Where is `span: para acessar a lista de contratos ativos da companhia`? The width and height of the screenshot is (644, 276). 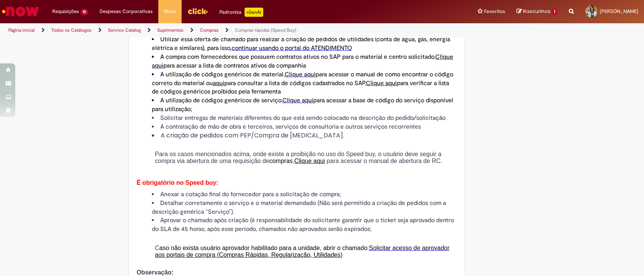 span: para acessar a lista de contratos ativos da companhia is located at coordinates (234, 66).